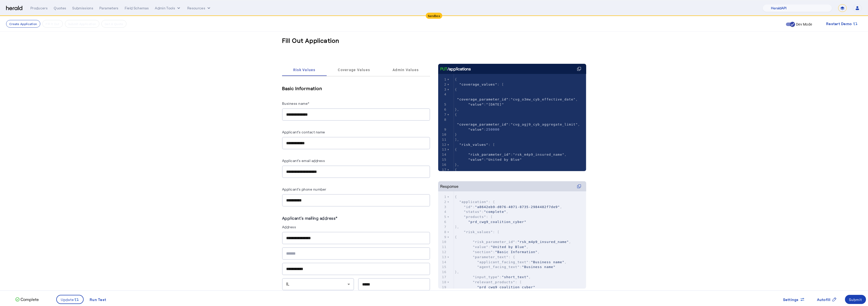 The width and height of the screenshot is (868, 306). What do you see at coordinates (548, 262) in the screenshot?
I see `span: "Business name"` at bounding box center [548, 262].